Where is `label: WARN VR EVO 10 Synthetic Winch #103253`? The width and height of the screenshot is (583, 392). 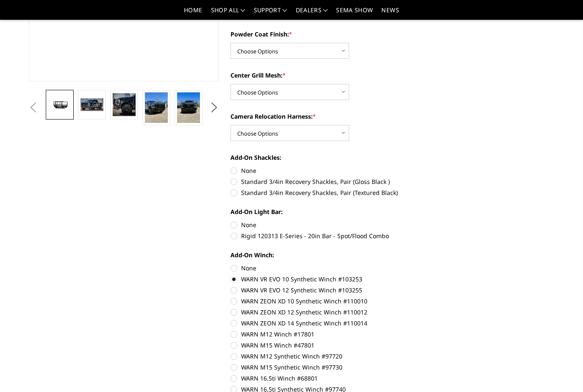 label: WARN VR EVO 10 Synthetic Winch #103253 is located at coordinates (325, 279).